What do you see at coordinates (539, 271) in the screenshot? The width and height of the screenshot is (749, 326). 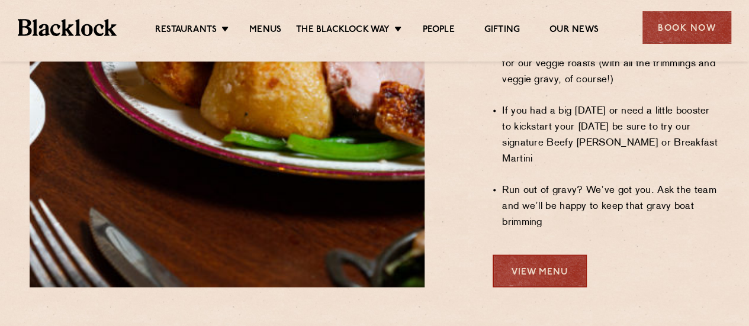 I see `a: View Menu` at bounding box center [539, 271].